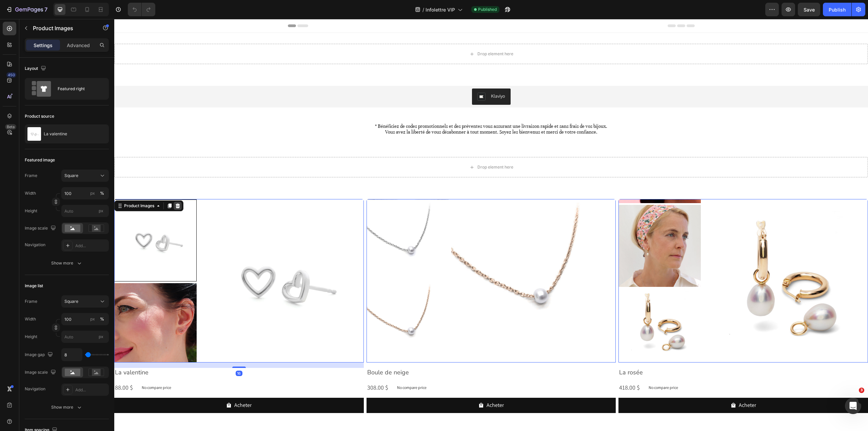 This screenshot has width=868, height=431. I want to click on button: Publish, so click(837, 9).